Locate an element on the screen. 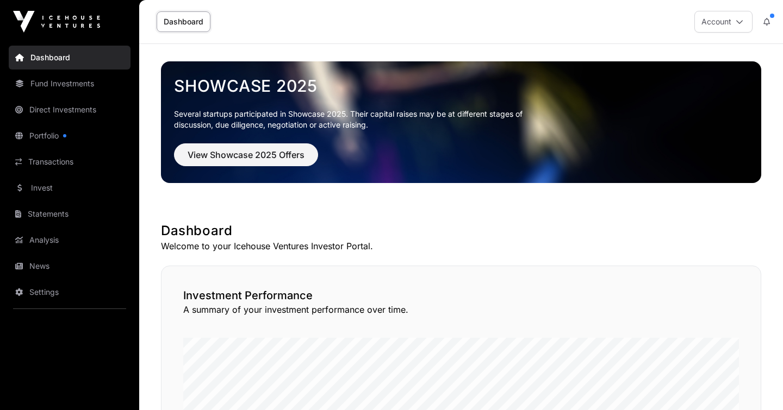 This screenshot has width=783, height=410. p: Several startups participated in Showcase 2025. Their capital raises may be at different stages o... is located at coordinates (357, 120).